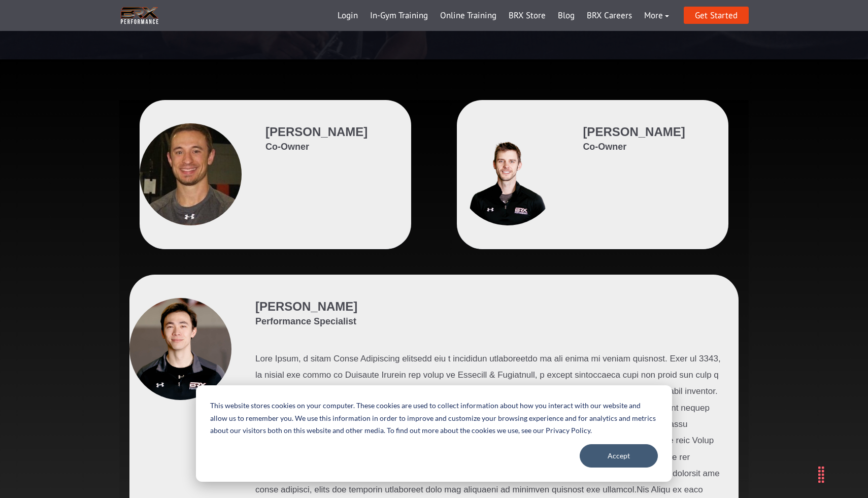 The height and width of the screenshot is (498, 868). Describe the element at coordinates (140, 16) in the screenshot. I see `img: BRX Transparent Logo-2` at that location.